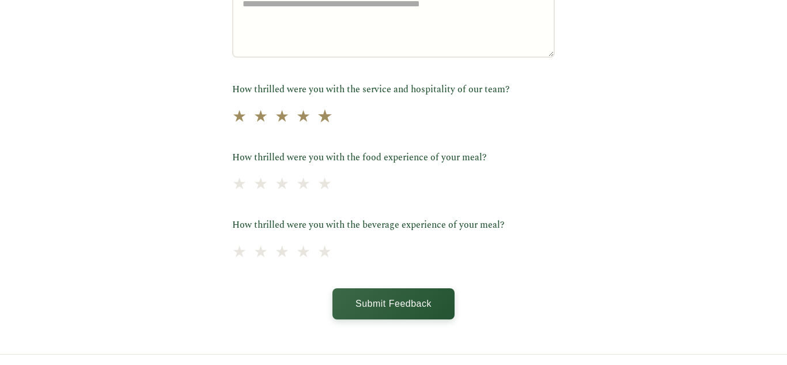 The height and width of the screenshot is (365, 787). What do you see at coordinates (393, 90) in the screenshot?
I see `label: How thrilled were you with the service and hospitality of our team?` at bounding box center [393, 90].